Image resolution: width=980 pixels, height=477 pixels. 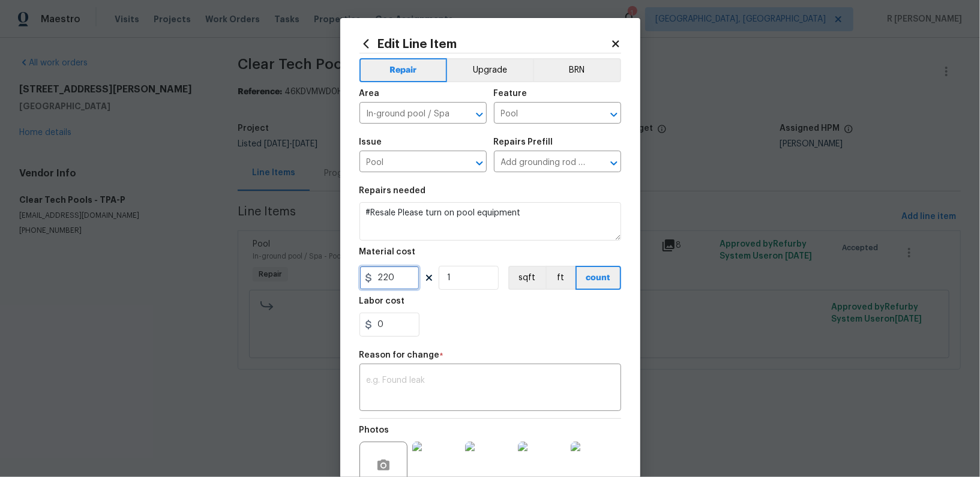 What do you see at coordinates (369, 94) in the screenshot?
I see `h5: Area` at bounding box center [369, 94].